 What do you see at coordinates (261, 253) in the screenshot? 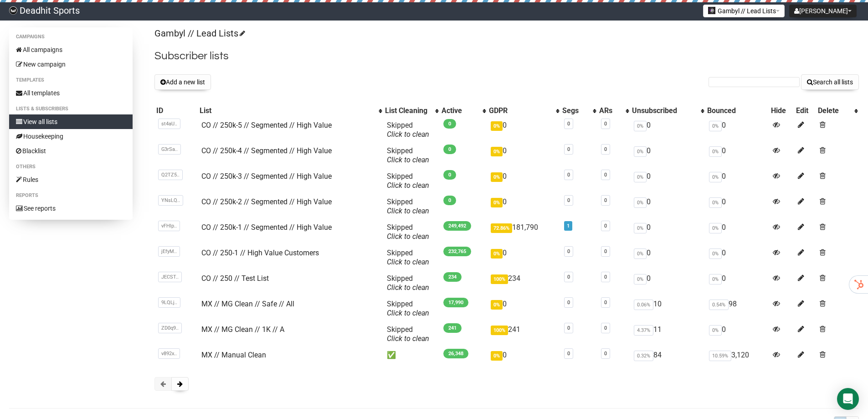
I see `a: CO // 250-1 // High Value Customers` at bounding box center [261, 253].